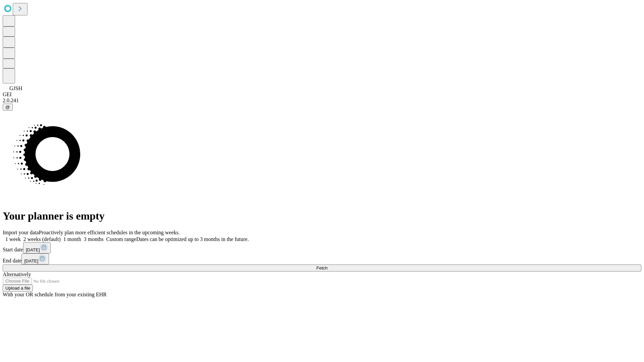 The image size is (644, 362). I want to click on span: Proactively plan more efficient schedules in the upcoming weeks., so click(109, 232).